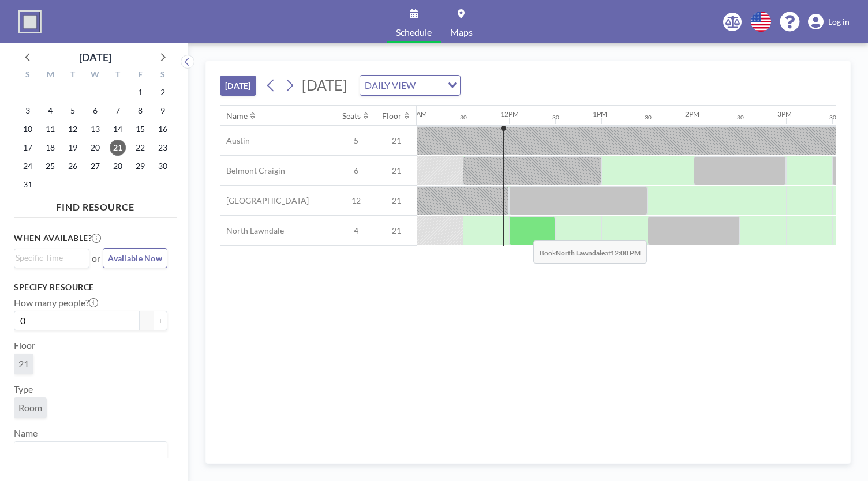  I want to click on span: Wednesday, August 27, 2025, so click(95, 166).